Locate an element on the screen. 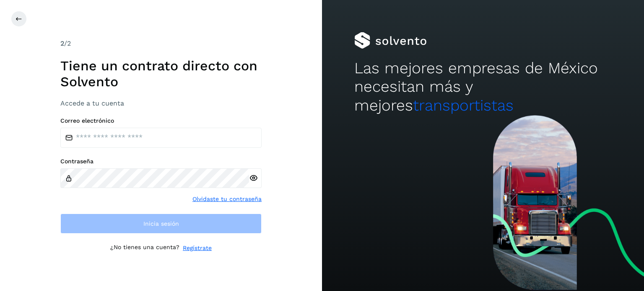 The height and width of the screenshot is (291, 644). span: transportistas is located at coordinates (463, 105).